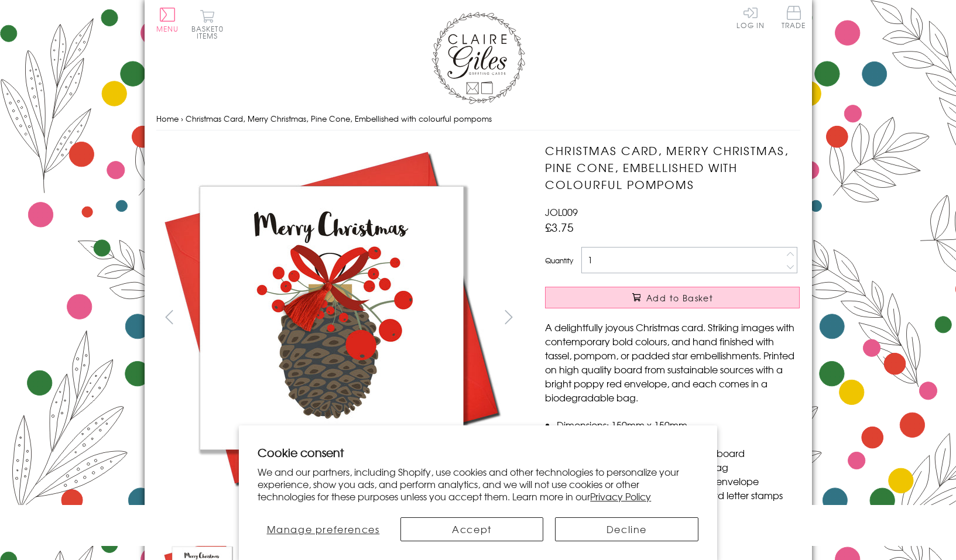 This screenshot has height=560, width=956. What do you see at coordinates (477, 452) in the screenshot?
I see `h2: Cookie consent` at bounding box center [477, 452].